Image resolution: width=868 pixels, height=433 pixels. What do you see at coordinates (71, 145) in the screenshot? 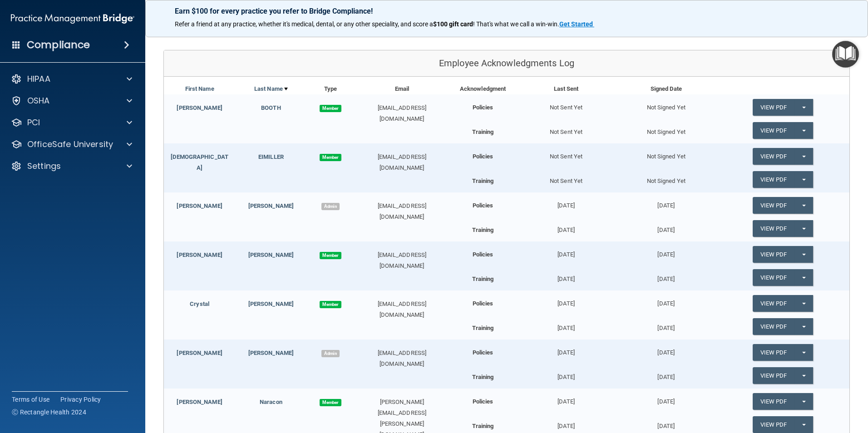
I see `a: OfficeSafe University` at bounding box center [71, 145].